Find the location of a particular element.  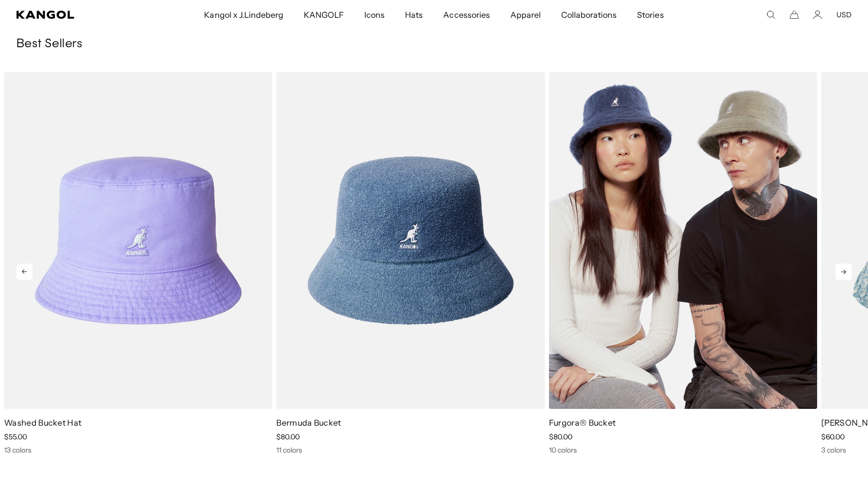

span: $55.00 is located at coordinates (15, 437).